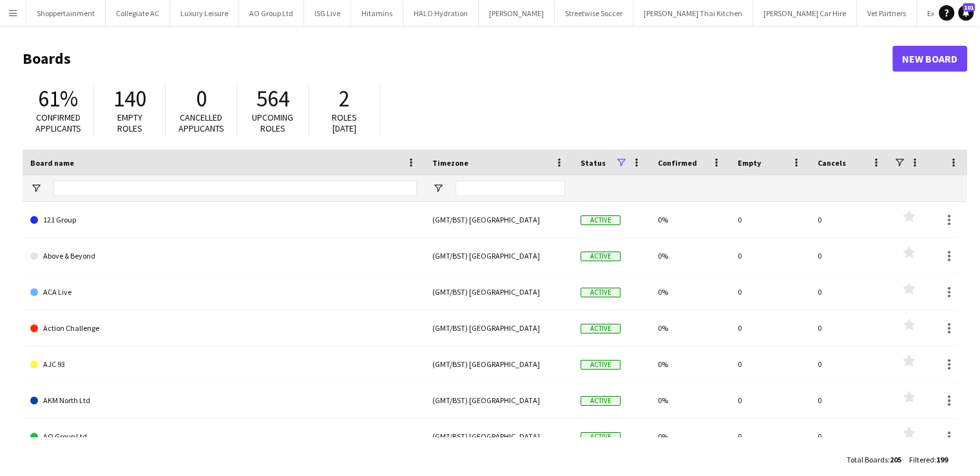  I want to click on button: Vet Partners, so click(887, 13).